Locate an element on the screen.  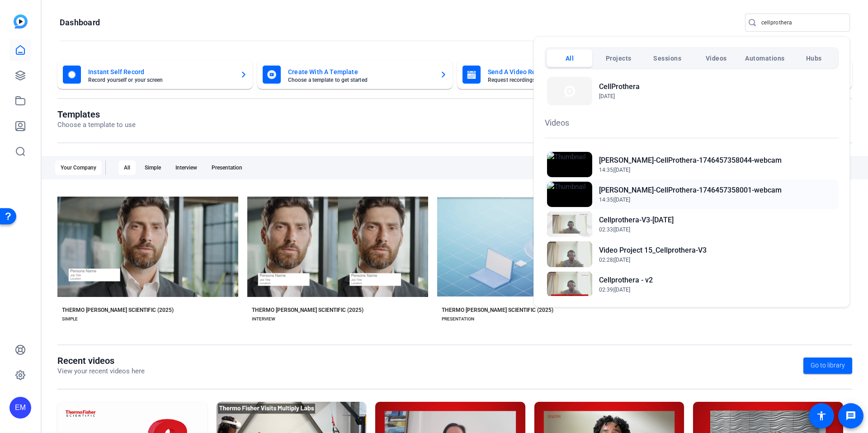
span: Projects is located at coordinates (619, 58).